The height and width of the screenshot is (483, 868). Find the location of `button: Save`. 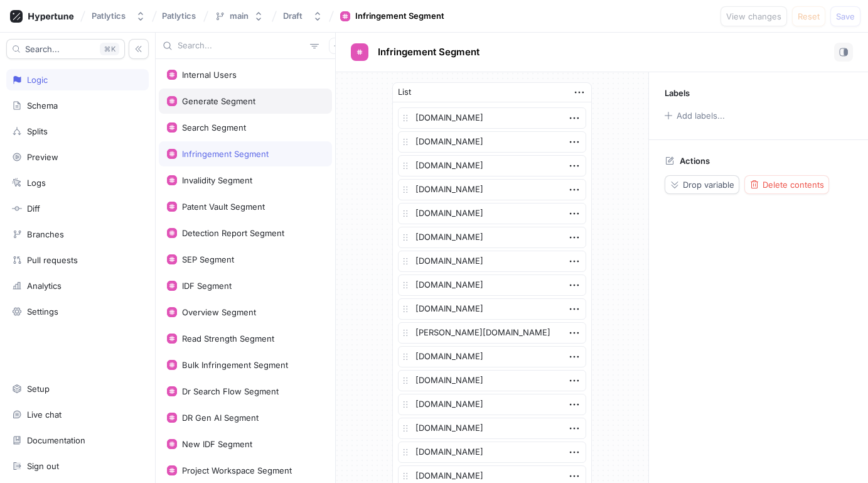

button: Save is located at coordinates (846, 16).